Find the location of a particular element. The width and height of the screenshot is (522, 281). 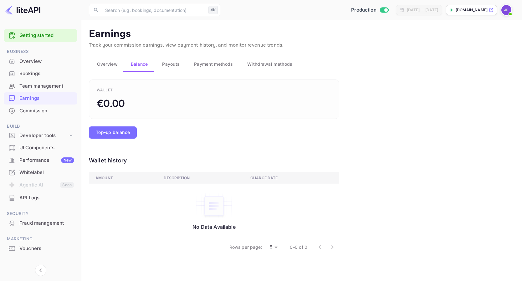

span: Marketing is located at coordinates (40, 239).